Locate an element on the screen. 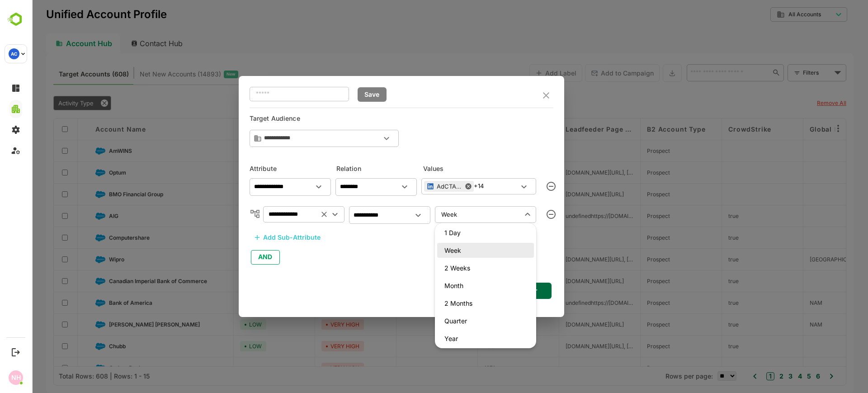 The height and width of the screenshot is (393, 868). div: NH is located at coordinates (16, 378).